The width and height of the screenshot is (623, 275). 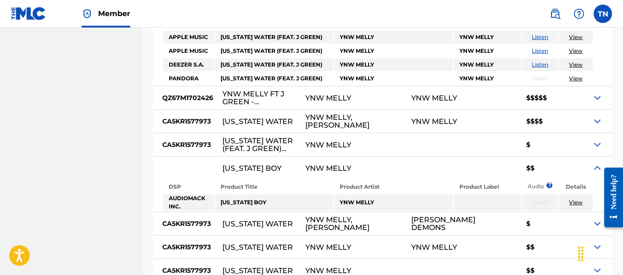 I want to click on th: Details, so click(x=576, y=187).